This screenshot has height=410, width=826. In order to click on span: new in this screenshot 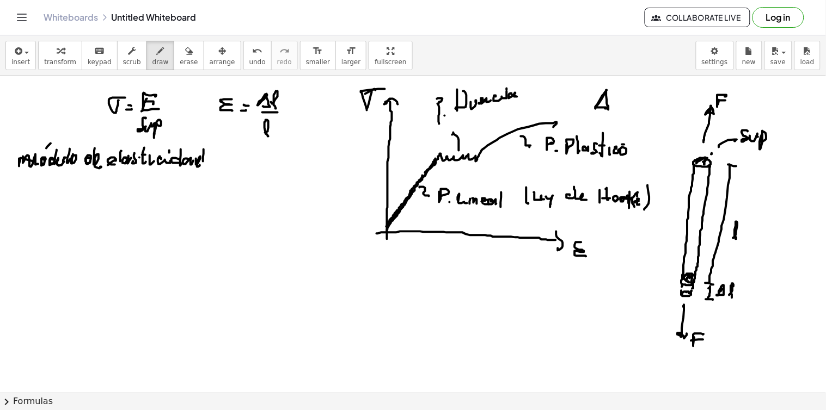, I will do `click(748, 62)`.